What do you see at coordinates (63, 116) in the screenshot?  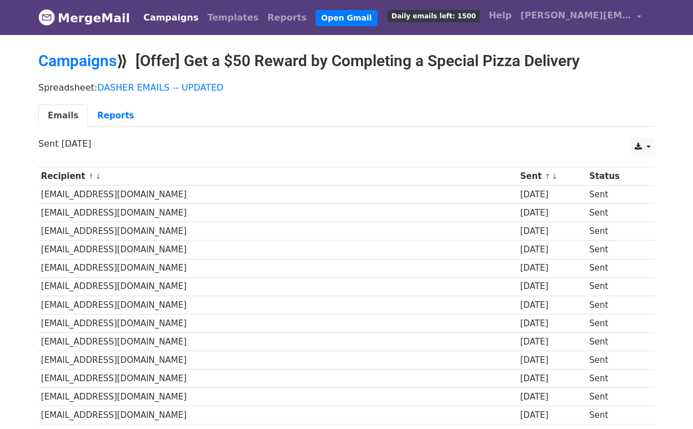 I see `a: Emails` at bounding box center [63, 116].